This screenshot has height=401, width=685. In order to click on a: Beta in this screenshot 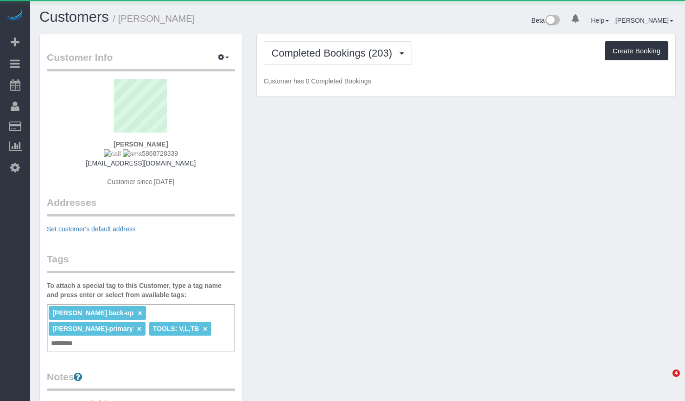, I will do `click(546, 20)`.